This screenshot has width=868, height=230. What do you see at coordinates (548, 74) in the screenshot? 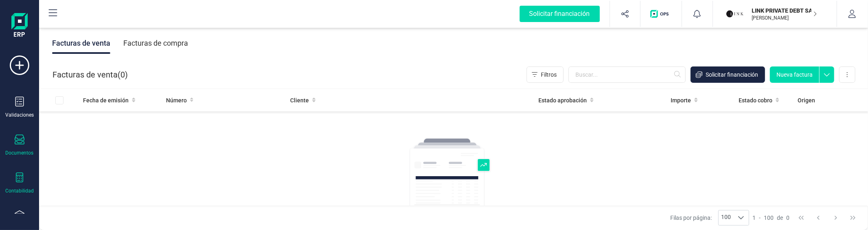
I see `span: Filtros` at bounding box center [548, 74].